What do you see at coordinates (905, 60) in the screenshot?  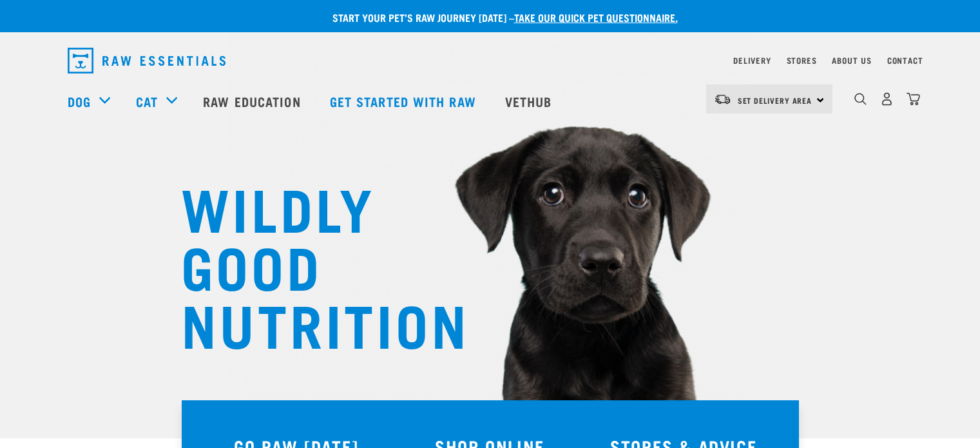 I see `a: Contact` at bounding box center [905, 60].